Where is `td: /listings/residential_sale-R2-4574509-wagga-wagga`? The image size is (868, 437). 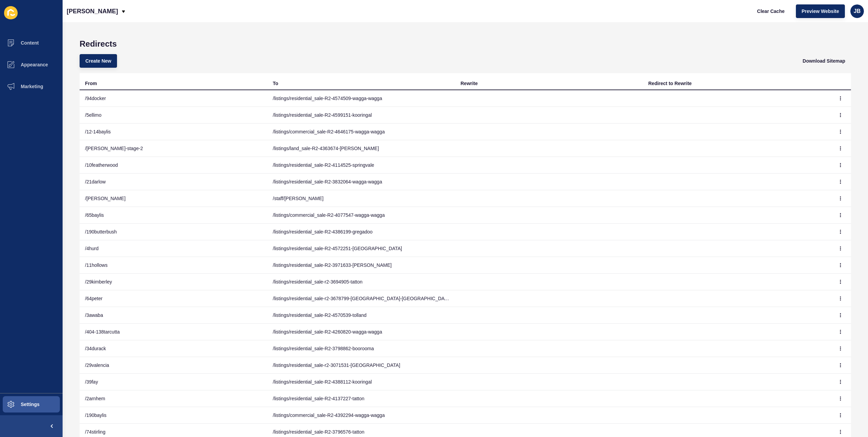 td: /listings/residential_sale-R2-4574509-wagga-wagga is located at coordinates (361, 98).